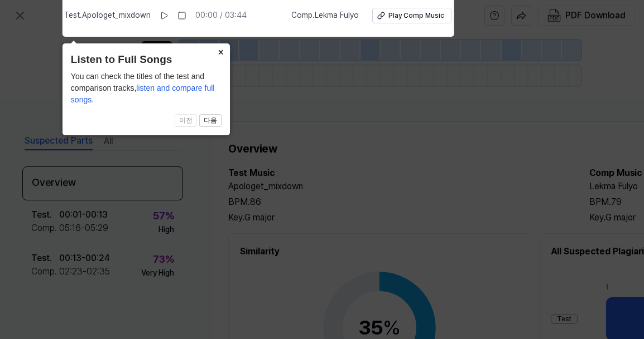 Image resolution: width=644 pixels, height=339 pixels. I want to click on div: 00:00 / 03:44, so click(221, 16).